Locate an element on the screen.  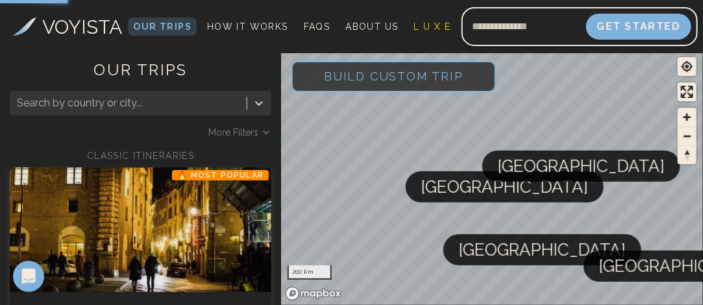
a: About Us is located at coordinates (371, 27).